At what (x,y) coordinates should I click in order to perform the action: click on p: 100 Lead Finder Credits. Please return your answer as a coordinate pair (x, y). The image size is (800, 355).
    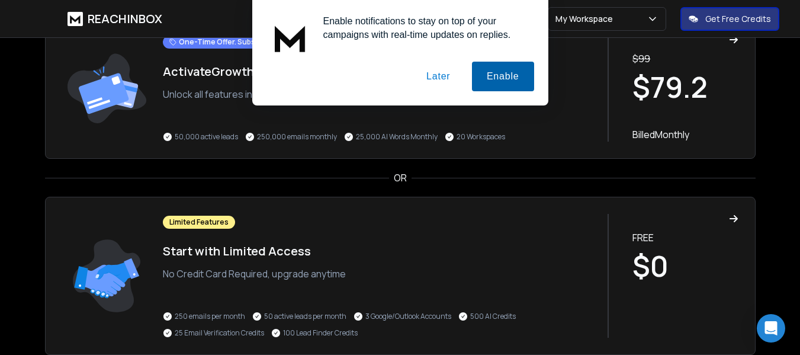
    Looking at the image, I should click on (320, 333).